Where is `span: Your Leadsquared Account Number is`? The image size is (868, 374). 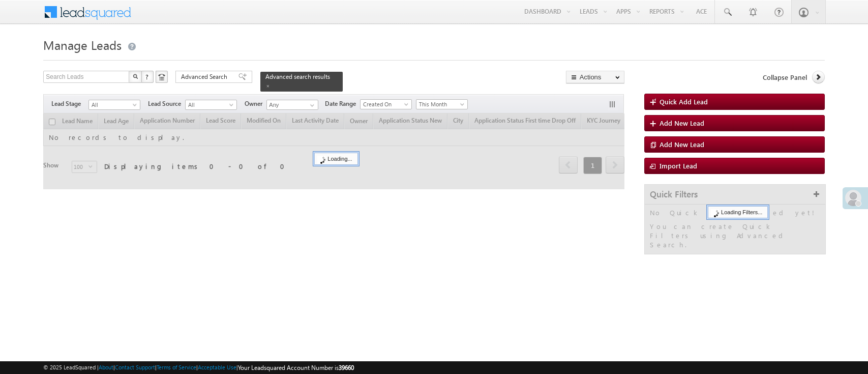
span: Your Leadsquared Account Number is is located at coordinates (296, 367).